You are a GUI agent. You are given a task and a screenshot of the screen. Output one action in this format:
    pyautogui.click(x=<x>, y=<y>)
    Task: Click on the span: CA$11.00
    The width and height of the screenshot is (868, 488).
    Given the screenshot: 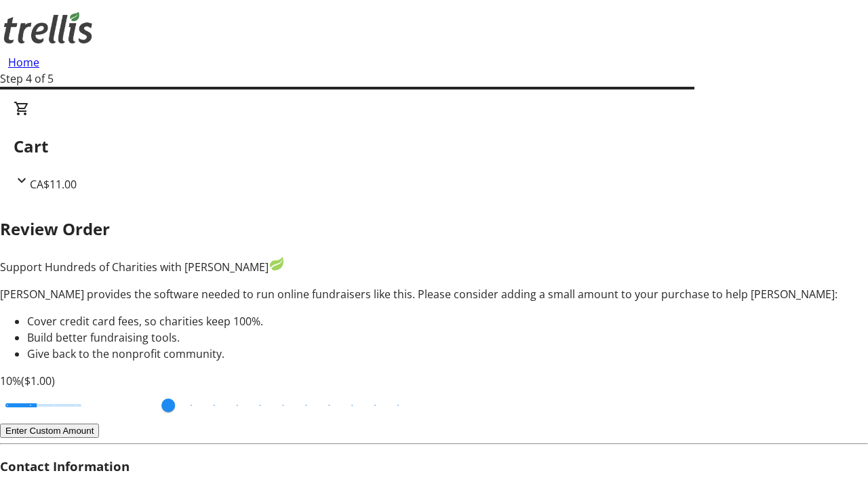 What is the action you would take?
    pyautogui.click(x=53, y=185)
    